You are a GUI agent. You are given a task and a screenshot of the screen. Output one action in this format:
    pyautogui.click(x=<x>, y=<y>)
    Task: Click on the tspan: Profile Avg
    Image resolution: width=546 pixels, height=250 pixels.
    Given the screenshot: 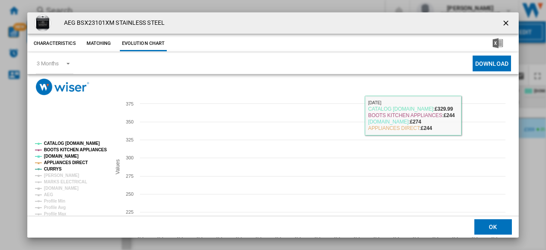 What is the action you would take?
    pyautogui.click(x=55, y=207)
    